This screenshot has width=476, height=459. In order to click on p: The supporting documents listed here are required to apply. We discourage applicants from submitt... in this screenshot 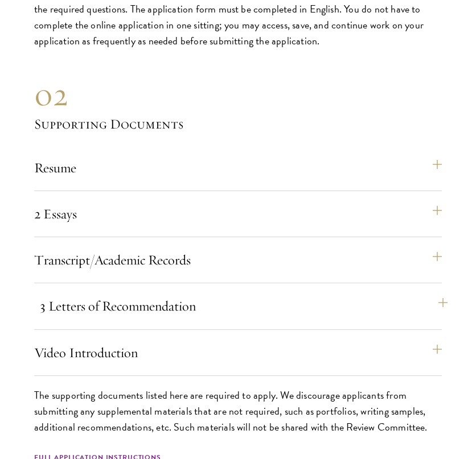, I will do `click(238, 412)`.